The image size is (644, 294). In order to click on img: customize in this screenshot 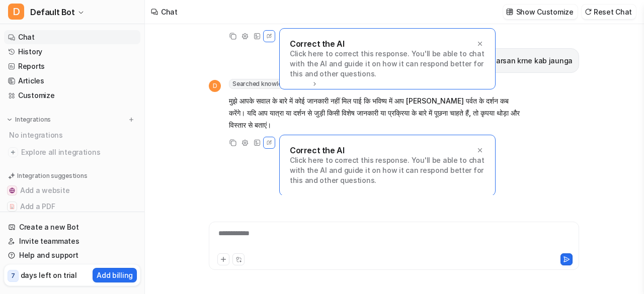, I will do `click(510, 12)`.